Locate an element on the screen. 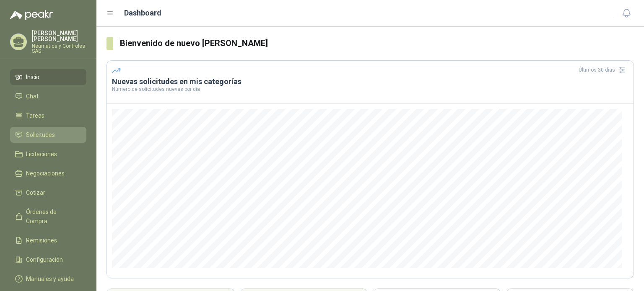 Image resolution: width=644 pixels, height=291 pixels. a: Tareas is located at coordinates (48, 115).